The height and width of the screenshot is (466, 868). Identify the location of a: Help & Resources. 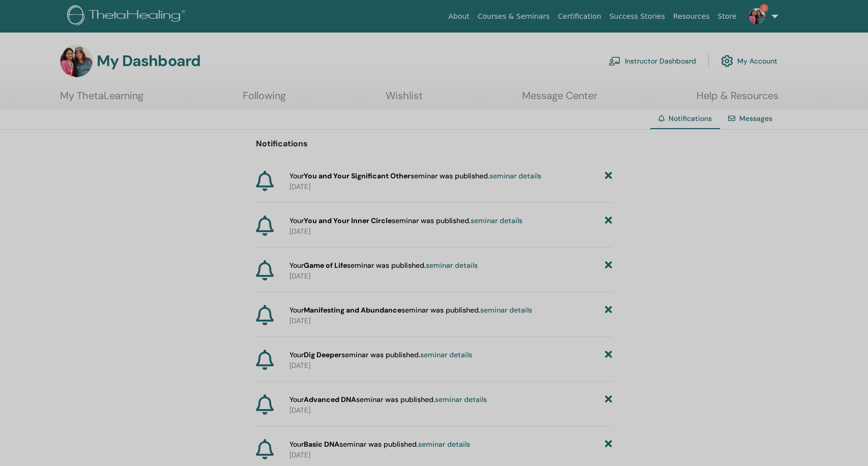
(737, 99).